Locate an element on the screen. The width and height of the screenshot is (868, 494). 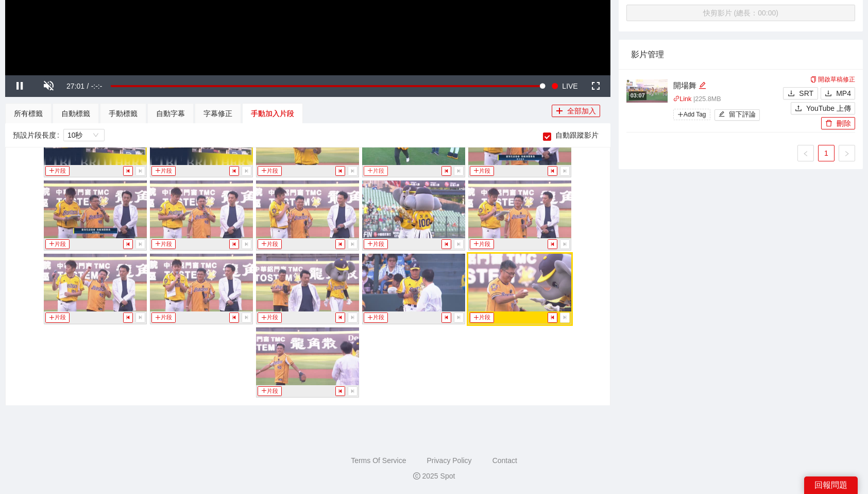
span: copy is located at coordinates (814, 79).